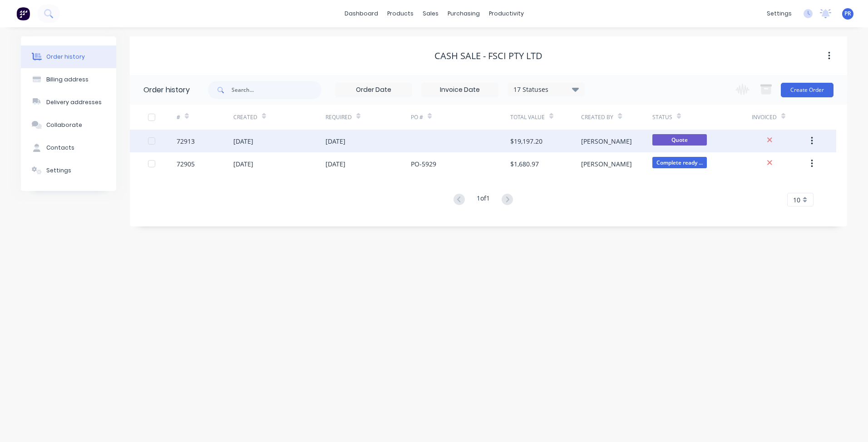 This screenshot has height=442, width=868. What do you see at coordinates (679, 162) in the screenshot?
I see `span: Complete ready ...` at bounding box center [679, 162].